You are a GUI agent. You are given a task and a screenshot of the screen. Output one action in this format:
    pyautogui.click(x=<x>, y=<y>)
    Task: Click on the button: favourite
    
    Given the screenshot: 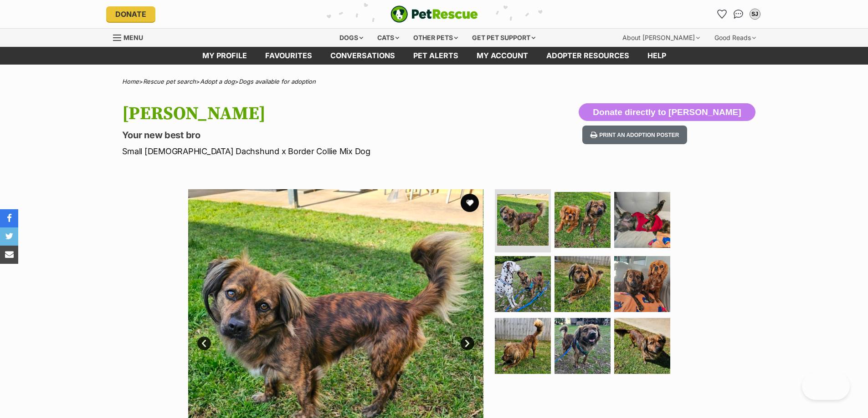 What is the action you would take?
    pyautogui.click(x=470, y=203)
    